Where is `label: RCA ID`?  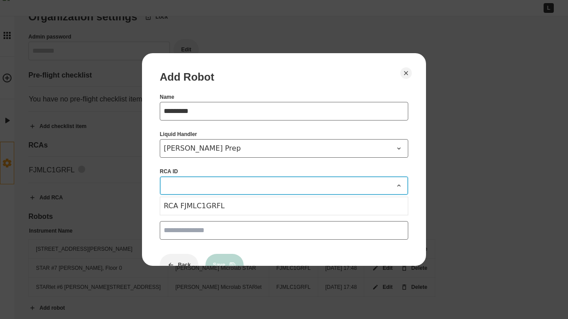
label: RCA ID is located at coordinates (169, 173).